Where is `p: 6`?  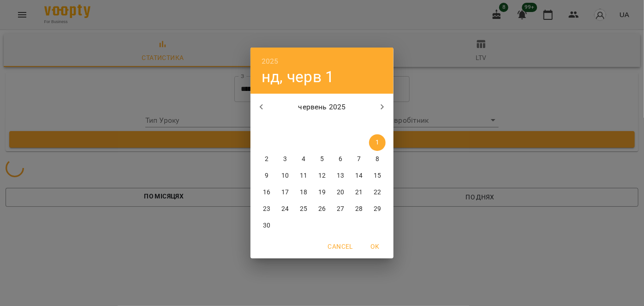
p: 6 is located at coordinates (340, 159).